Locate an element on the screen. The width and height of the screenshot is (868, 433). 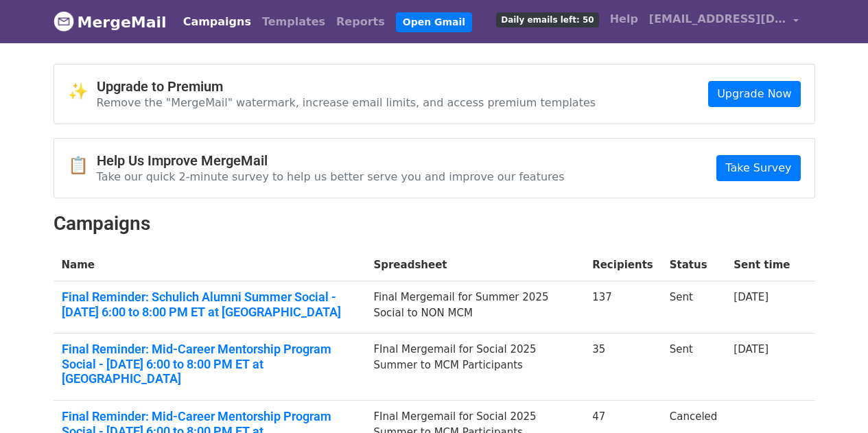
th: Name is located at coordinates (209, 265).